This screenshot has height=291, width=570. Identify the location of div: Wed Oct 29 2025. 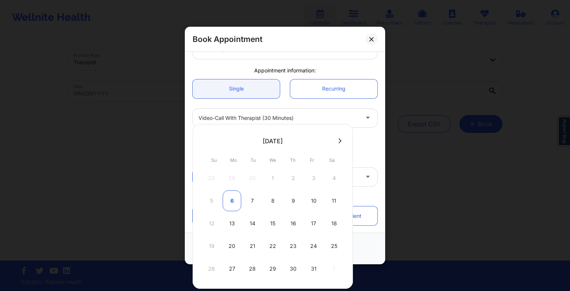
(273, 269).